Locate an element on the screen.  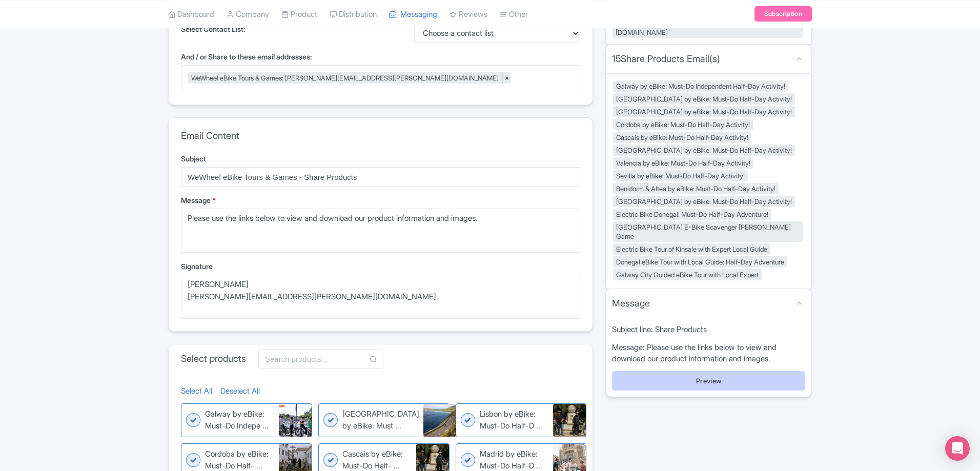
h3: Email Content is located at coordinates (380, 136).